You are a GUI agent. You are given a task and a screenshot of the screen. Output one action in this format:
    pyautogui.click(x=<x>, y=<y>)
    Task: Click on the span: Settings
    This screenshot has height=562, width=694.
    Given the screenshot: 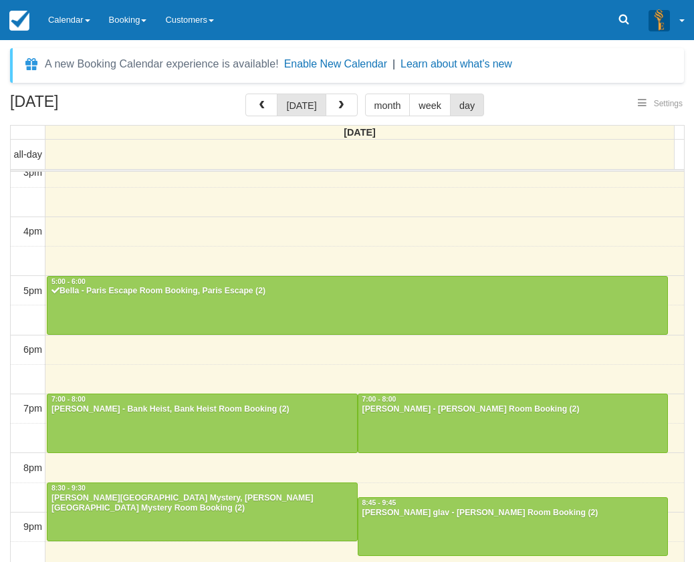 What is the action you would take?
    pyautogui.click(x=668, y=104)
    